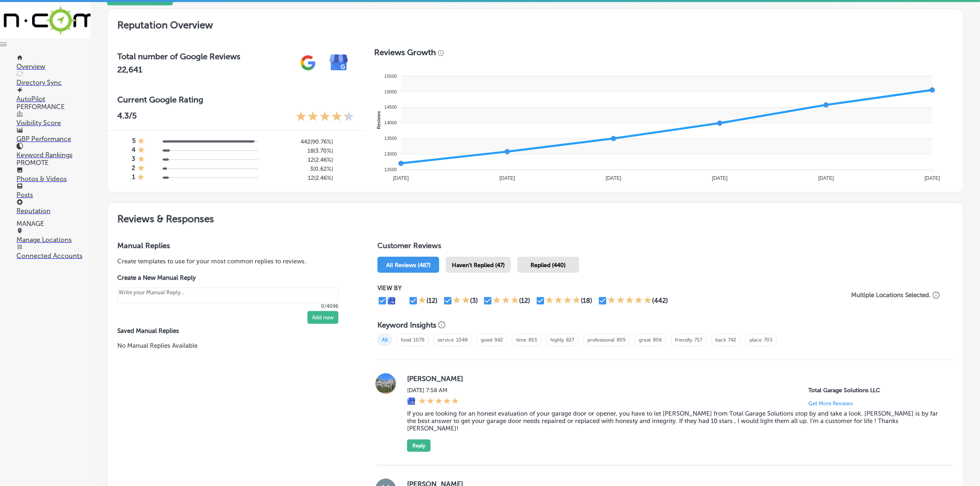  Describe the element at coordinates (563, 301) in the screenshot. I see `div: 4 Stars` at that location.